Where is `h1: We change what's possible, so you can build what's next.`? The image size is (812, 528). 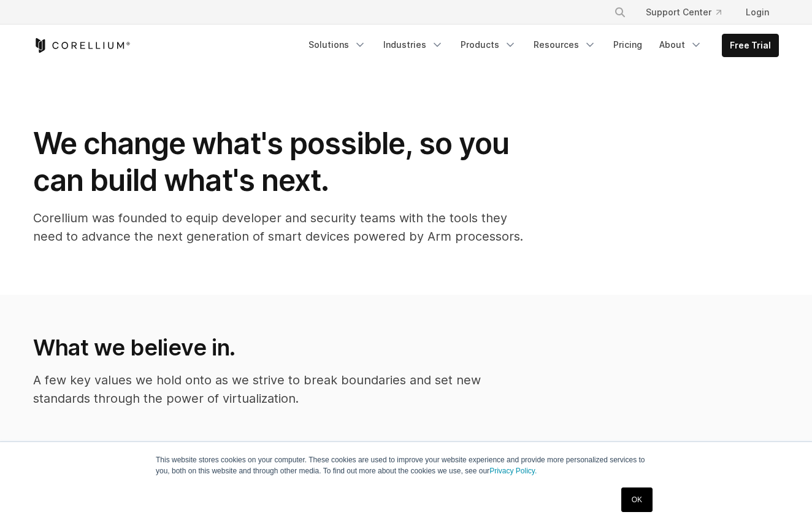 h1: We change what's possible, so you can build what's next. is located at coordinates (278, 162).